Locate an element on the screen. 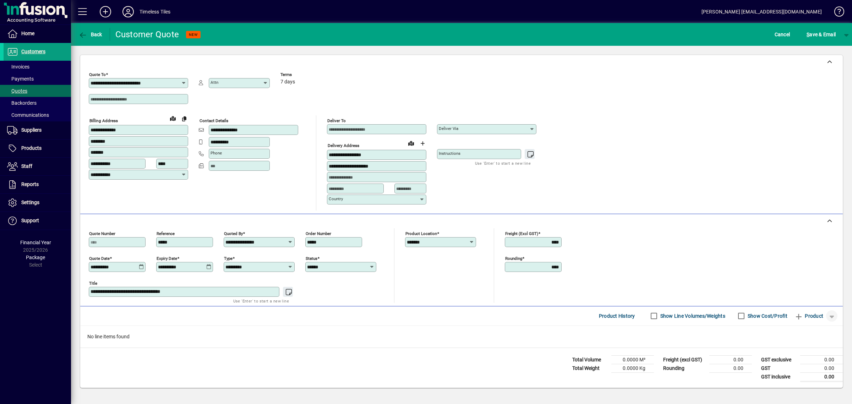 The width and height of the screenshot is (852, 404). a: Communications is located at coordinates (37, 115).